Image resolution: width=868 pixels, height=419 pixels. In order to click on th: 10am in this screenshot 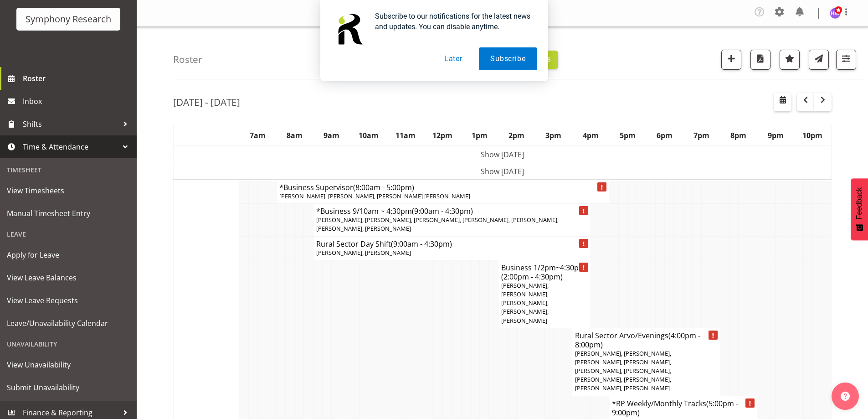, I will do `click(368, 136)`.